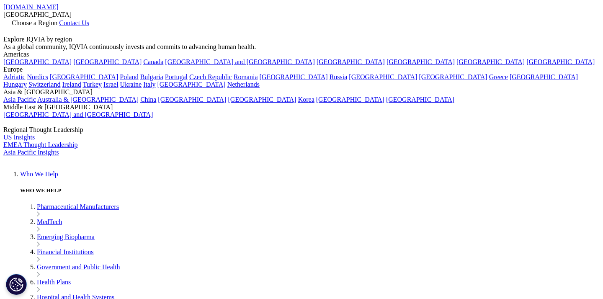  I want to click on a: Russia, so click(338, 77).